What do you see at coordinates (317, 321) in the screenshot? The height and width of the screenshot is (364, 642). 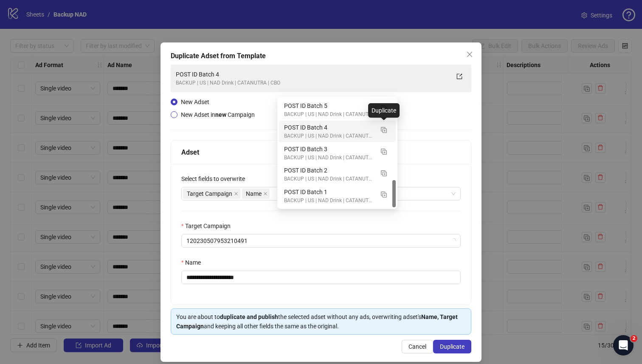 I see `strong: Name, Target Campaign` at bounding box center [317, 321].